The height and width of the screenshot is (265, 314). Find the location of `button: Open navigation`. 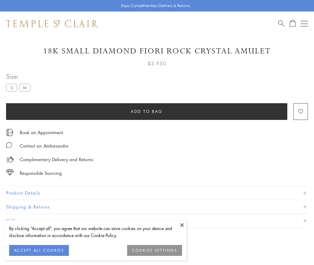

button: Open navigation is located at coordinates (304, 24).